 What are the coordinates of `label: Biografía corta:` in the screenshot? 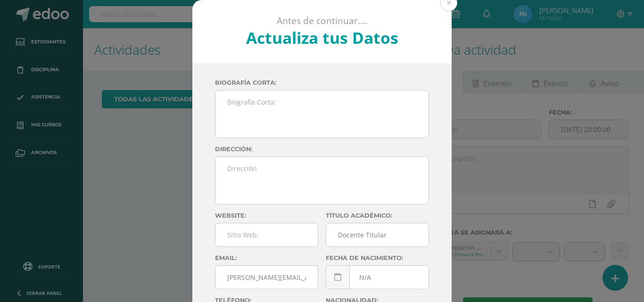 It's located at (322, 82).